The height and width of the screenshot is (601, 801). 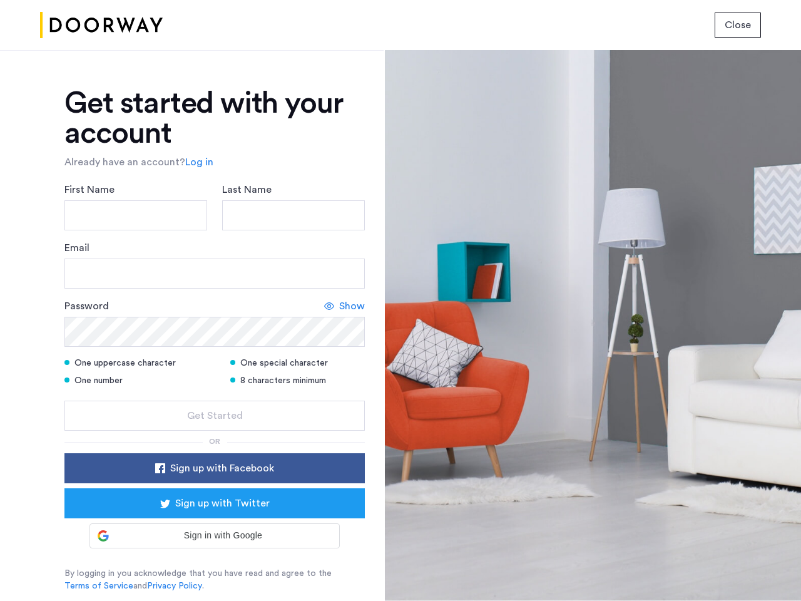 I want to click on span: Sign in with Google, so click(x=223, y=535).